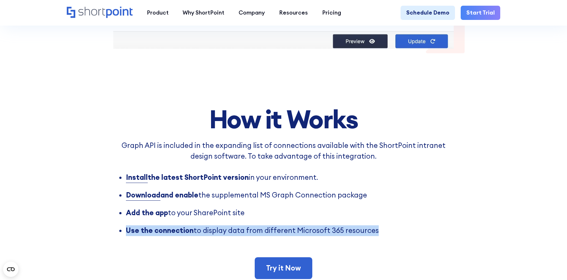 This screenshot has height=280, width=567. I want to click on a: Home, so click(100, 13).